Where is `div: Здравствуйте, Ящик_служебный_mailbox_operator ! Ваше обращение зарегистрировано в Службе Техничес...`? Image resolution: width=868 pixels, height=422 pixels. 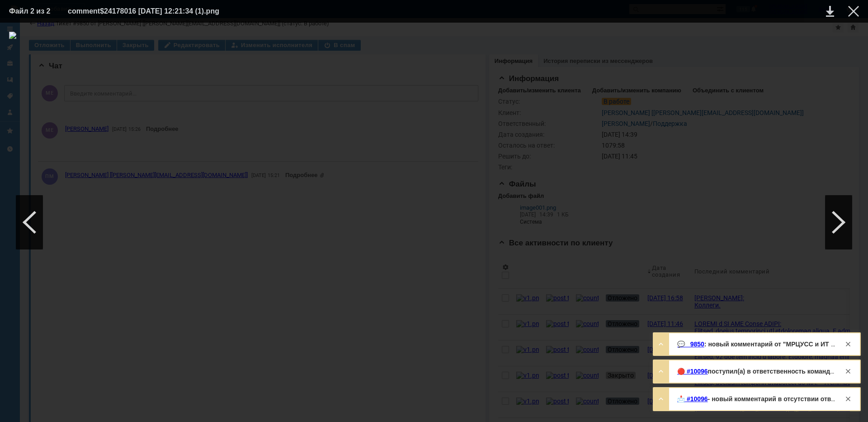 div: Здравствуйте, Ящик_служебный_mailbox_operator ! Ваше обращение зарегистрировано в Службе Техничес... is located at coordinates (757, 398).